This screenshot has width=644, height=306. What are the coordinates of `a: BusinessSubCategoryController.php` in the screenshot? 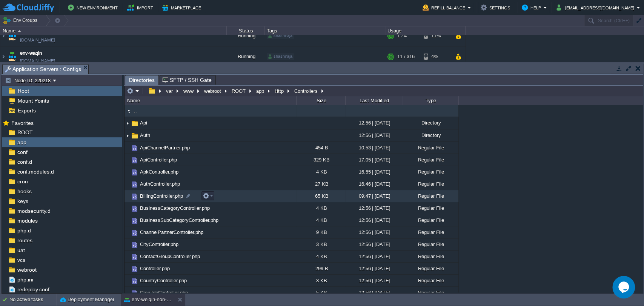 It's located at (179, 220).